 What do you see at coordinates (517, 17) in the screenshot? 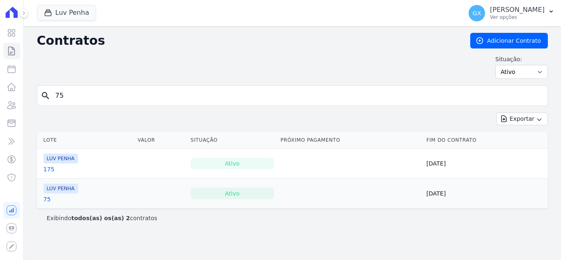
I see `p: Ver opções` at bounding box center [517, 17].